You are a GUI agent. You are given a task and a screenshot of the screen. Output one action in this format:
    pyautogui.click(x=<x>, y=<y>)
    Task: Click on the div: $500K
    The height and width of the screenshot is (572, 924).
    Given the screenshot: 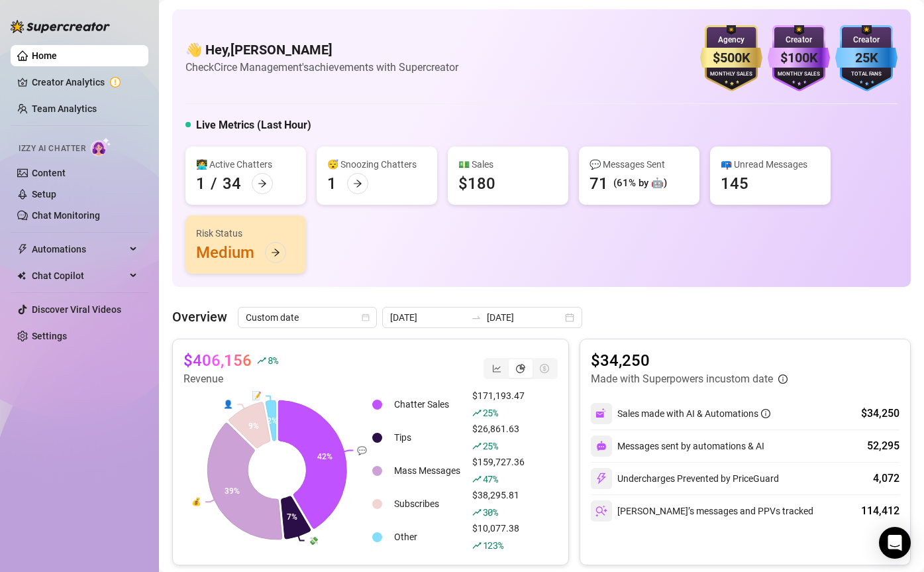 What is the action you would take?
    pyautogui.click(x=731, y=58)
    